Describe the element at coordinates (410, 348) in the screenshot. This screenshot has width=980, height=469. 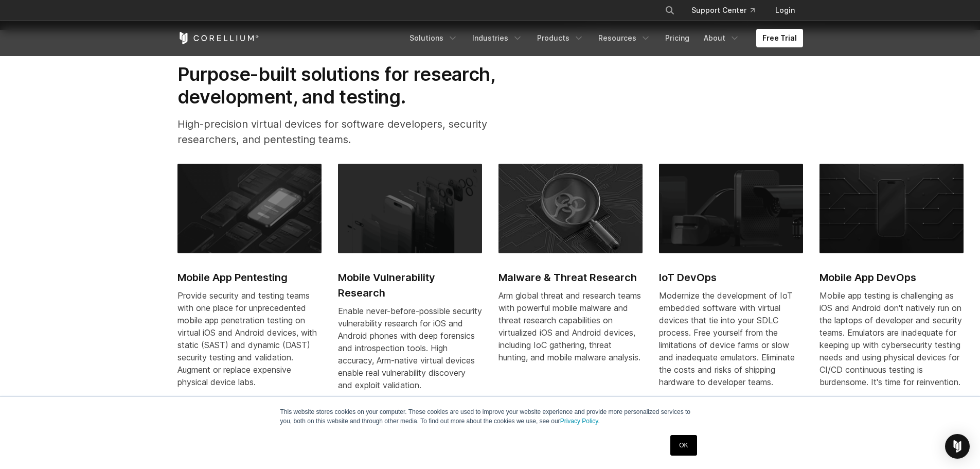
I see `div: Enable never-before-possible security vulnerability research for iOS and Android phones with deep...` at that location.